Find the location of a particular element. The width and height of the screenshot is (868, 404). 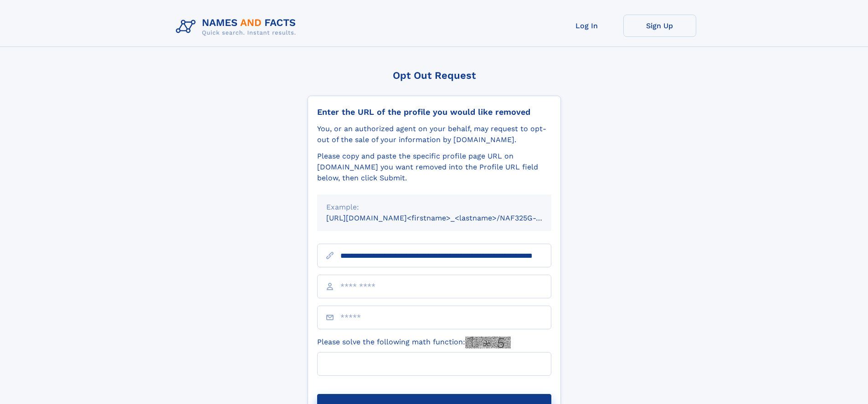

div: Opt Out Request is located at coordinates (434, 75).